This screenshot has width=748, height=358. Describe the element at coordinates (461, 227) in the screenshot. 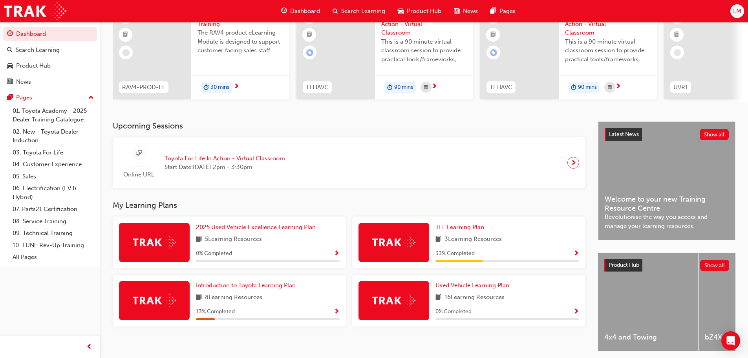

I see `a: TFL Learning Plan` at that location.